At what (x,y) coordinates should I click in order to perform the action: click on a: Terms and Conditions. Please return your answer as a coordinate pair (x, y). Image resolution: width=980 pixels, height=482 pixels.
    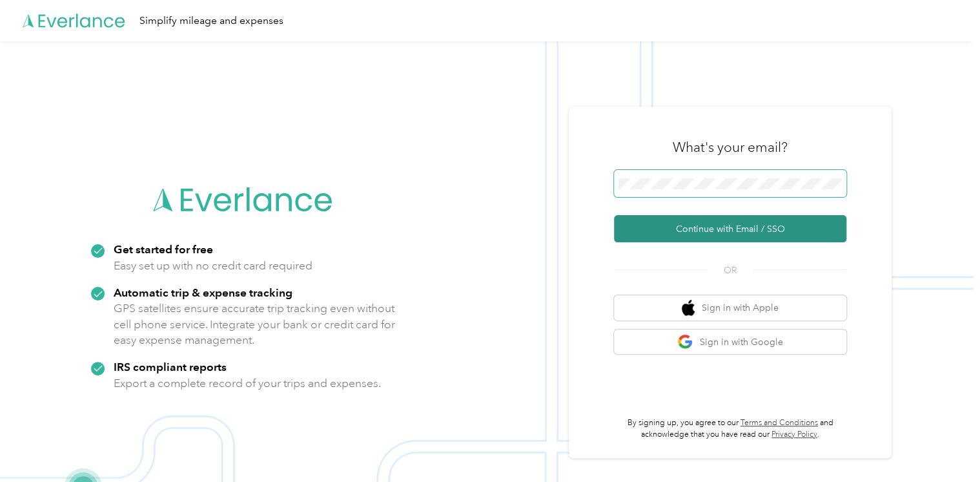
    Looking at the image, I should click on (779, 422).